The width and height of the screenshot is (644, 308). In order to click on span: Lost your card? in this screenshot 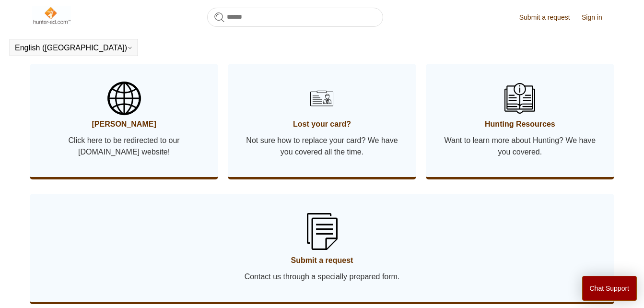, I will do `click(322, 124)`.